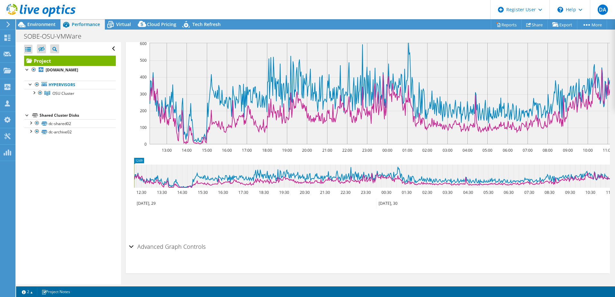 The image size is (615, 297). Describe the element at coordinates (406, 192) in the screenshot. I see `text: 01:30` at that location.